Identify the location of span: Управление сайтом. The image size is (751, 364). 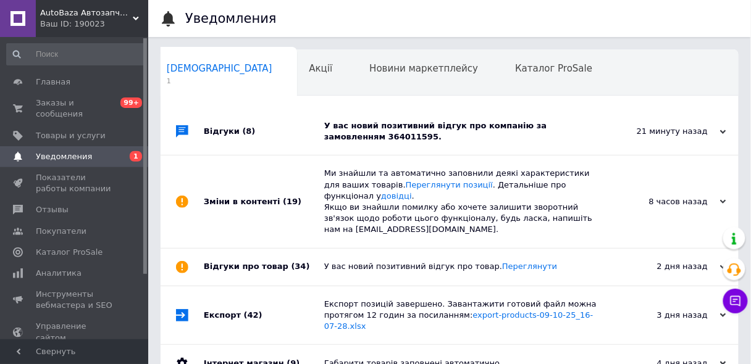
(75, 332).